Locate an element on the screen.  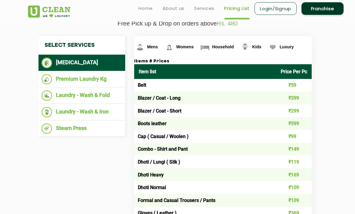
td: ₹59 is located at coordinates (294, 86).